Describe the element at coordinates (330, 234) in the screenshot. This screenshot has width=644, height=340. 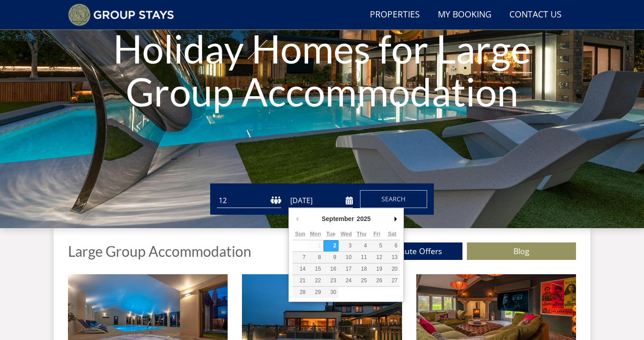
I see `abbr: Tuesday` at that location.